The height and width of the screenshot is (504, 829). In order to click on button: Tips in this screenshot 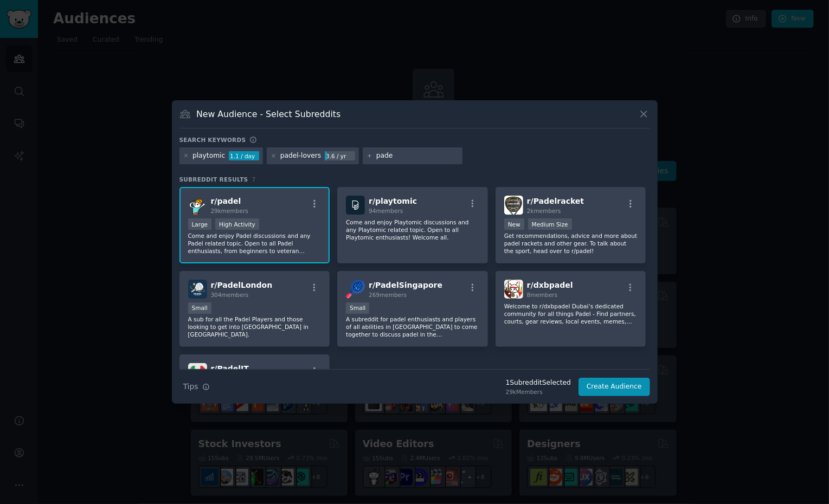, I will do `click(196, 387)`.